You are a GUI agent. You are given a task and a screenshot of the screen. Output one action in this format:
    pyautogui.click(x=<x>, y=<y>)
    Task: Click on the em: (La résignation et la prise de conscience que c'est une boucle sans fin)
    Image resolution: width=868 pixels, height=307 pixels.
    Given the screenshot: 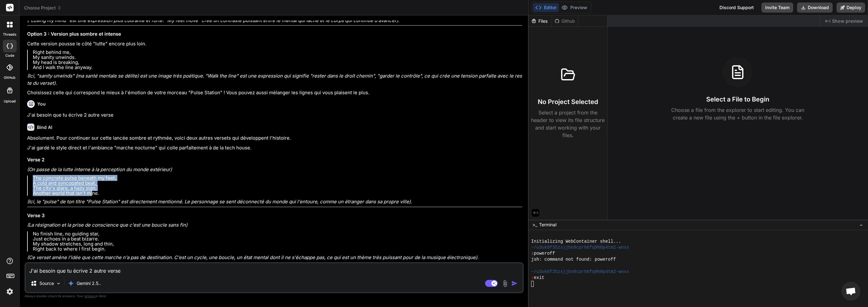 What is the action you would take?
    pyautogui.click(x=107, y=225)
    